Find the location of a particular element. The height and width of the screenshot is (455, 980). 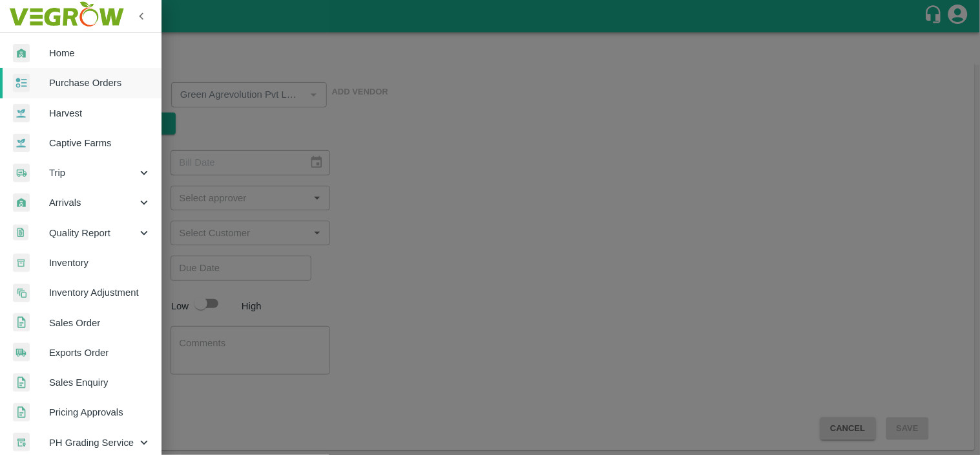

span: Inventory is located at coordinates (100, 263).